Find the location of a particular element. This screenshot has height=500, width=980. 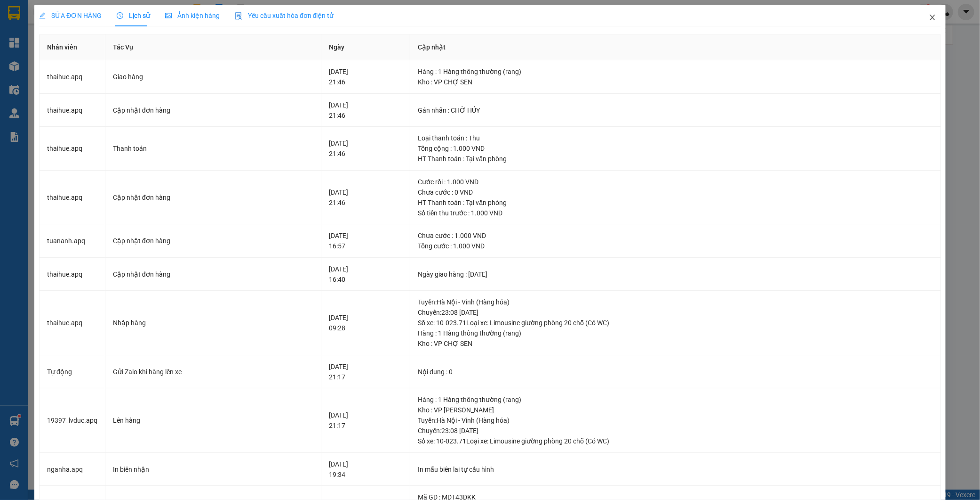

td: Tự động is located at coordinates (73, 371).